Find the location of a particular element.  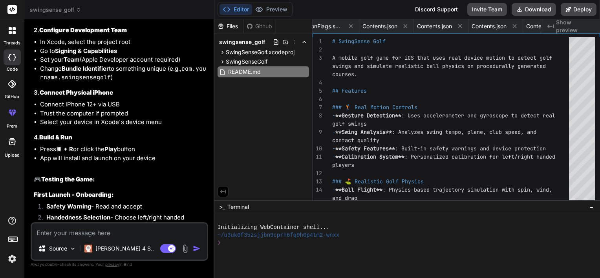

img: attachment is located at coordinates (185, 248).